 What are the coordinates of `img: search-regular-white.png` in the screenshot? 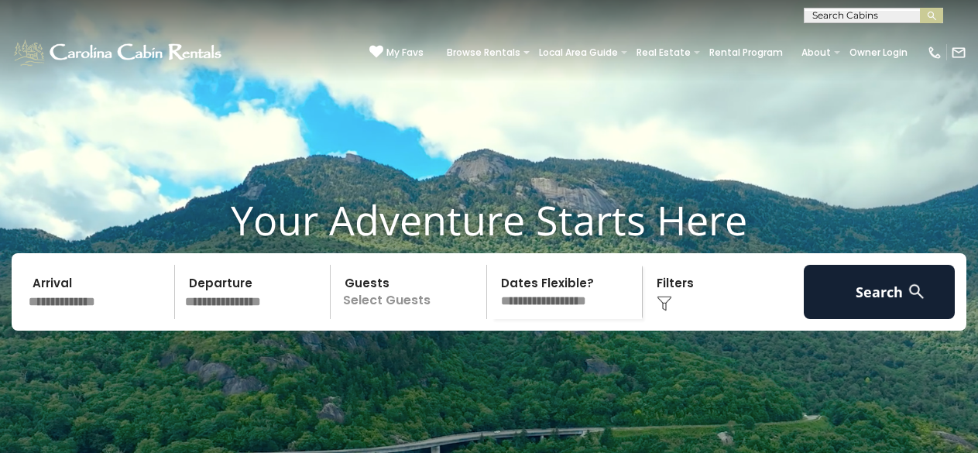 It's located at (916, 291).